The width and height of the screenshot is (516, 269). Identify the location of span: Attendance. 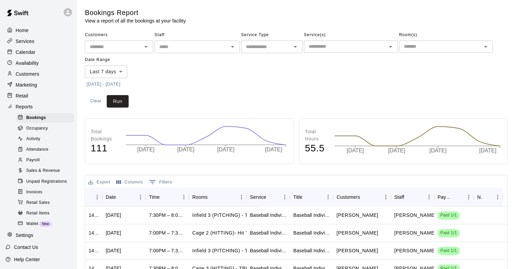
(37, 150).